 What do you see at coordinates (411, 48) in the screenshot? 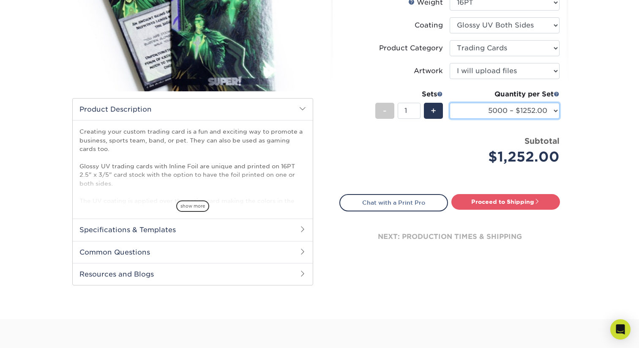
I see `div: Product Category` at bounding box center [411, 48].